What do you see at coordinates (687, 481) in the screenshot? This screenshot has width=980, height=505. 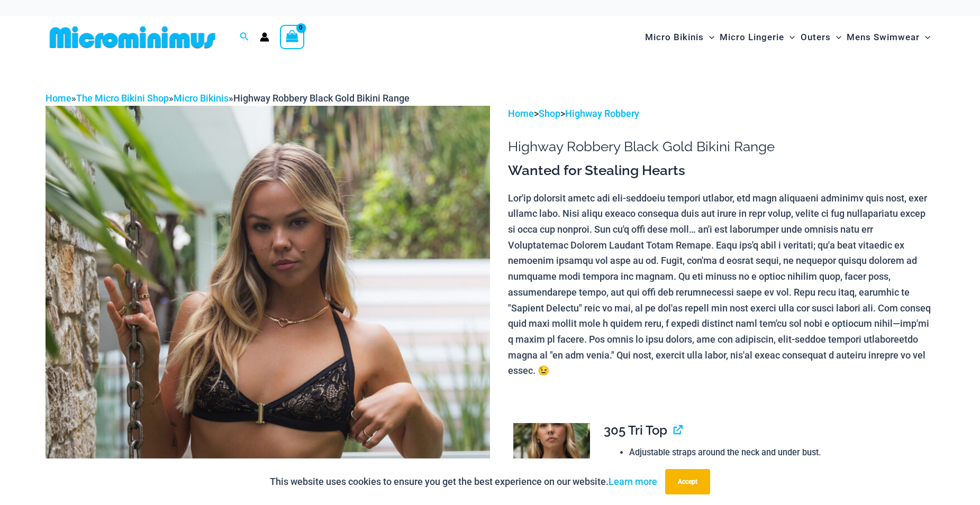 I see `button: Accept` at bounding box center [687, 481].